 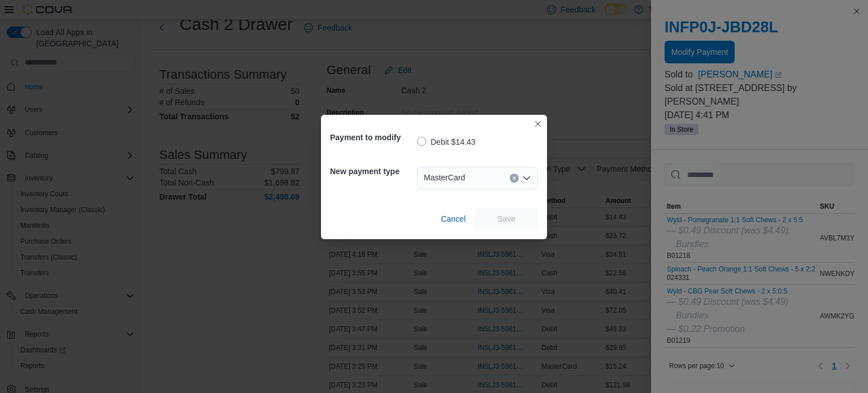 I want to click on button: Closes this modal window, so click(x=538, y=124).